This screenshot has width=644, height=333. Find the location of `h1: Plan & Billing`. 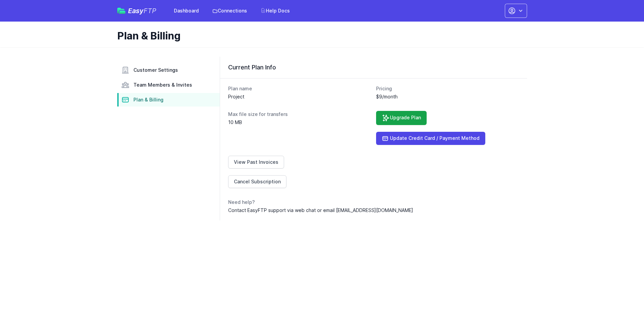

h1: Plan & Billing is located at coordinates (320, 36).